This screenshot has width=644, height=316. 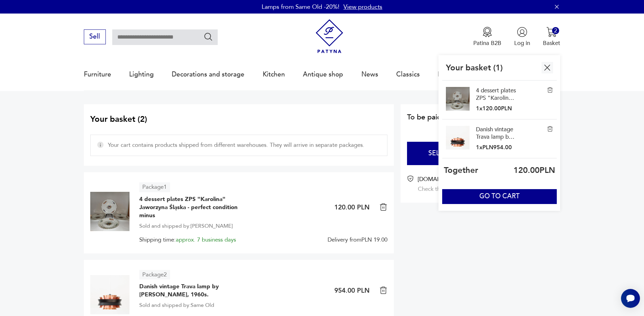 What do you see at coordinates (95, 37) in the screenshot?
I see `font: Sell` at bounding box center [95, 37].